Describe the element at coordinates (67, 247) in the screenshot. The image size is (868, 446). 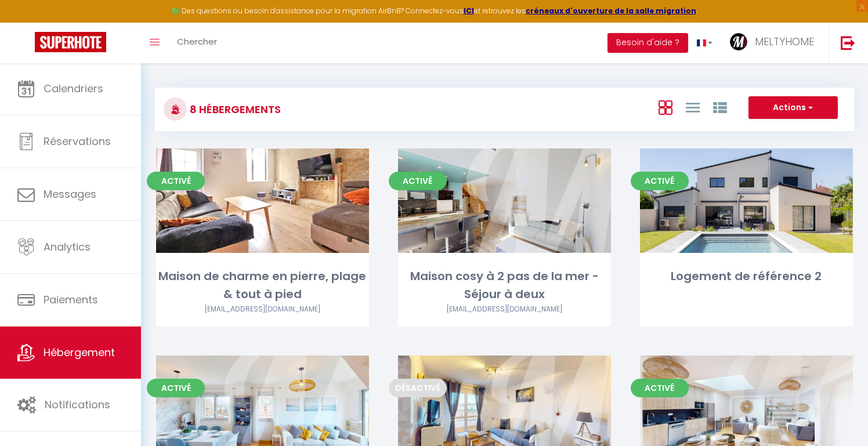
I see `span: Analytics` at that location.